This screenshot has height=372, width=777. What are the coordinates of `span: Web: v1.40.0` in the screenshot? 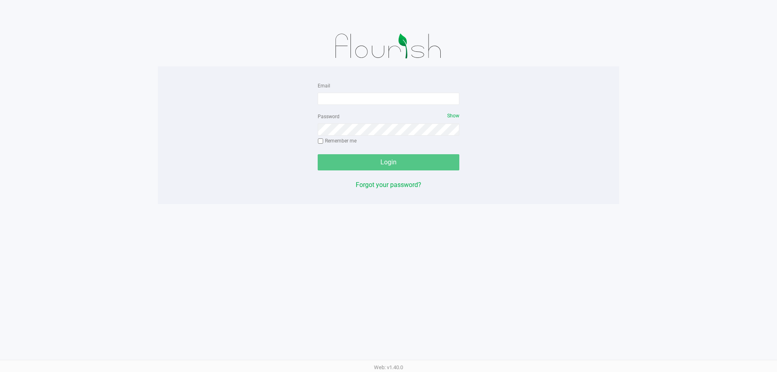 It's located at (389, 367).